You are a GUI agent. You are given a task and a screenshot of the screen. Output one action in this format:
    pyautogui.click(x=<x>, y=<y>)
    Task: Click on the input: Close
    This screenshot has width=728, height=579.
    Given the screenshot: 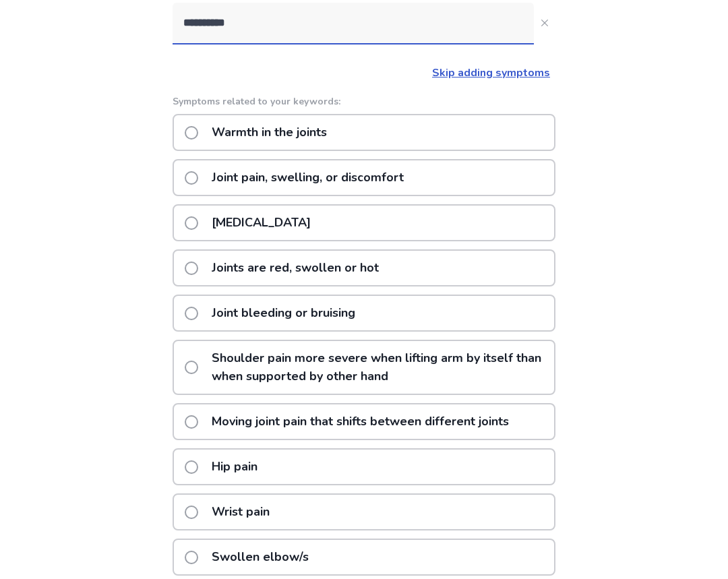 What is the action you would take?
    pyautogui.click(x=353, y=23)
    